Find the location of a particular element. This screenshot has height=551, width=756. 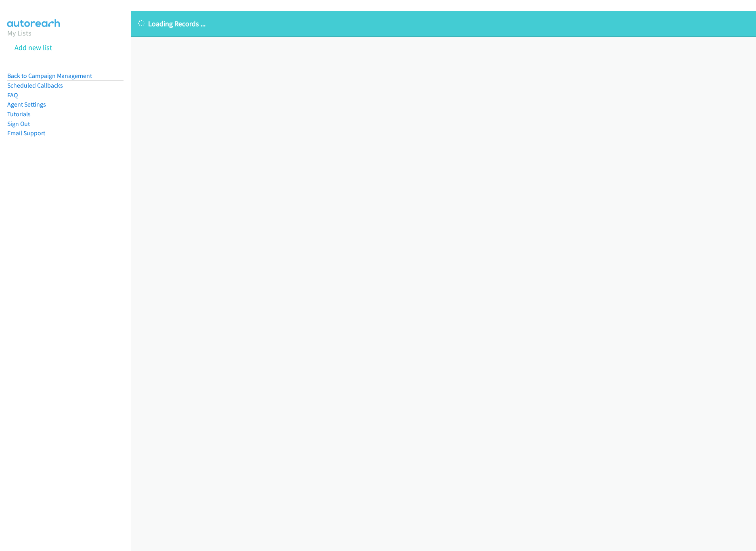

a: My Lists is located at coordinates (20, 33).